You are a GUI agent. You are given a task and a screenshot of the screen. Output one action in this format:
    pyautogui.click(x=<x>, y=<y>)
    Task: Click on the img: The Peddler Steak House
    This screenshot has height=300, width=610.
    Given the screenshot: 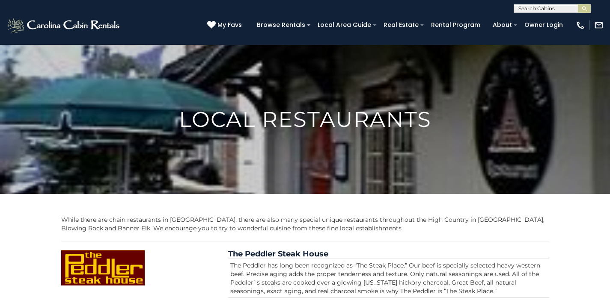 What is the action you would take?
    pyautogui.click(x=103, y=268)
    